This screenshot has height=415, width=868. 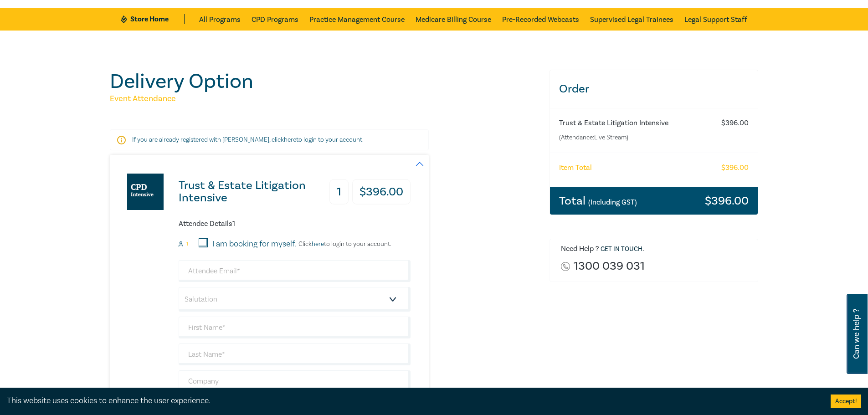 I want to click on p: Click to login to your account., so click(x=344, y=244).